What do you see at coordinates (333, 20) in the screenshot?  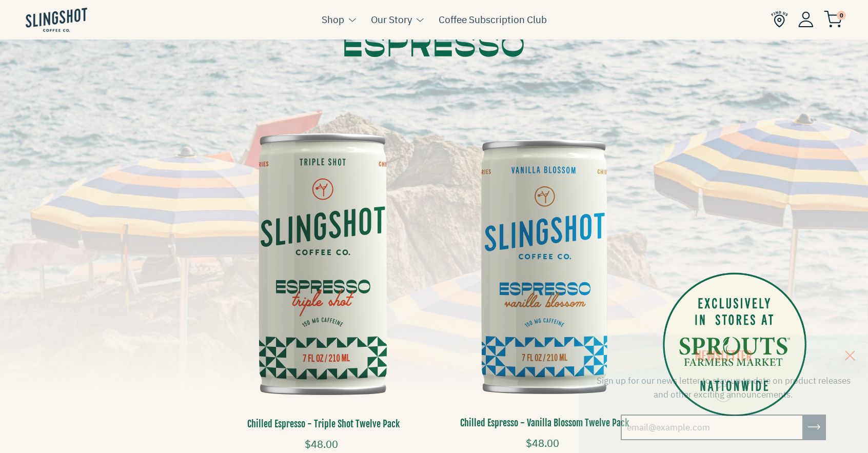 I see `a: Shop` at bounding box center [333, 20].